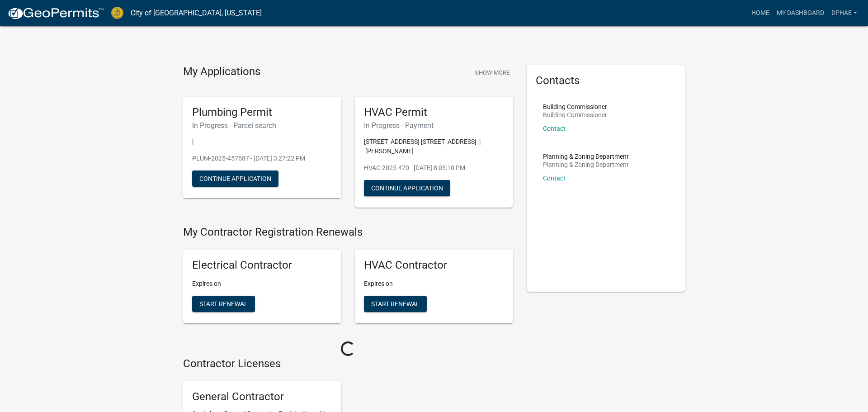 This screenshot has width=868, height=412. What do you see at coordinates (348, 232) in the screenshot?
I see `h4: My Contractor Registration Renewals` at bounding box center [348, 232].